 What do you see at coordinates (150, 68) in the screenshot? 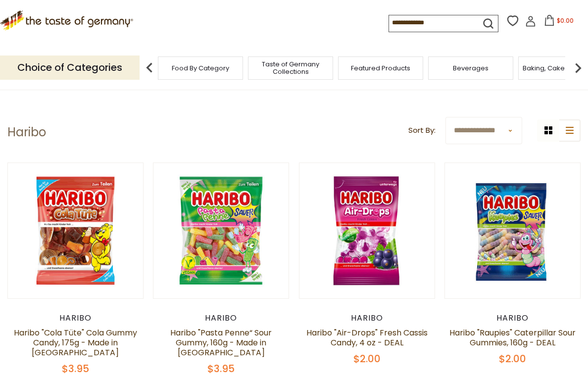
I see `img: previous arrow` at bounding box center [150, 68].